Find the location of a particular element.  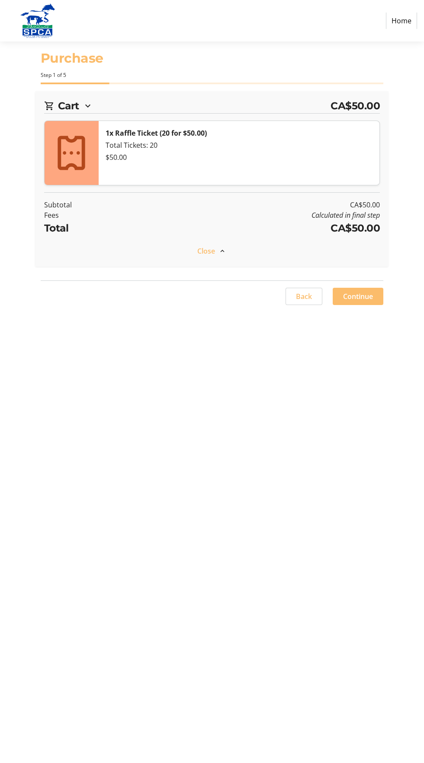

h1: Purchase is located at coordinates (212, 58).